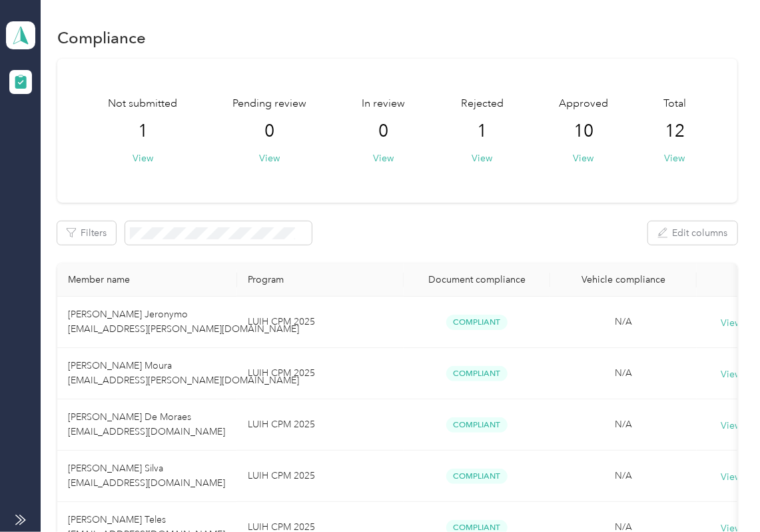  What do you see at coordinates (384, 104) in the screenshot?
I see `span: In review` at bounding box center [384, 104].